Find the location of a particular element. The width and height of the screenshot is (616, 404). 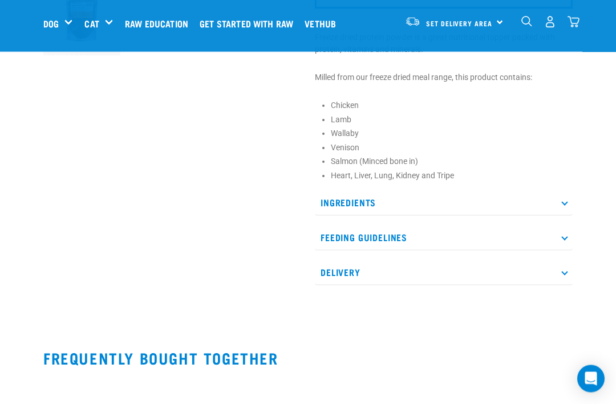

a: Cat is located at coordinates (91, 23).